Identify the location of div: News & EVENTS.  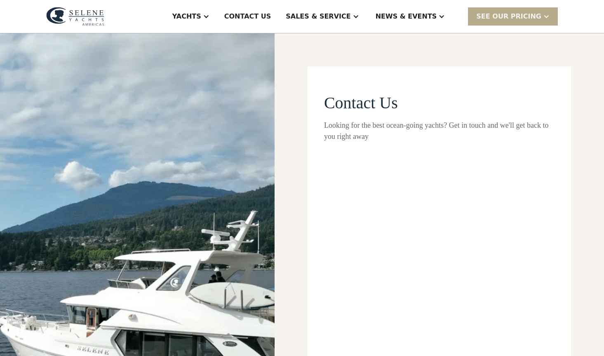
(406, 16).